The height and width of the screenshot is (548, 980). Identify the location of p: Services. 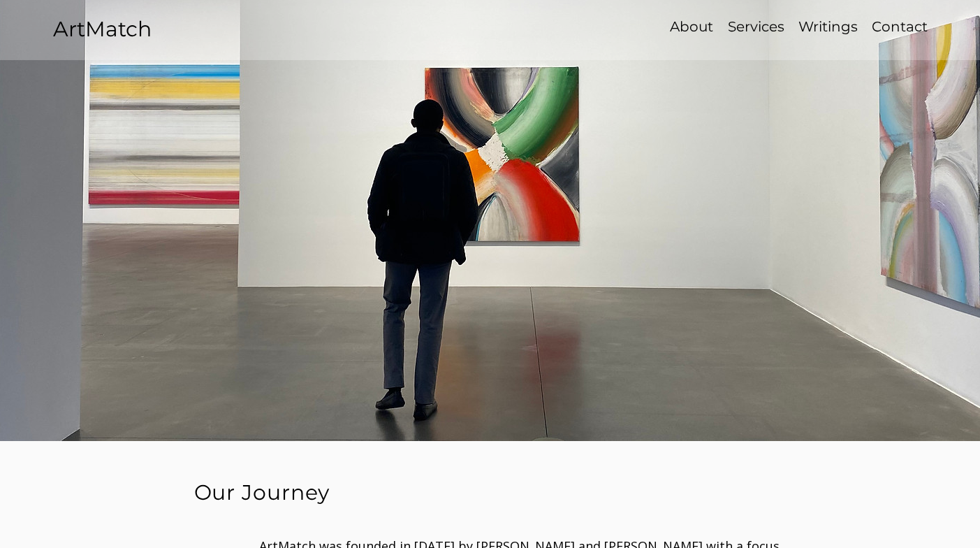
(756, 26).